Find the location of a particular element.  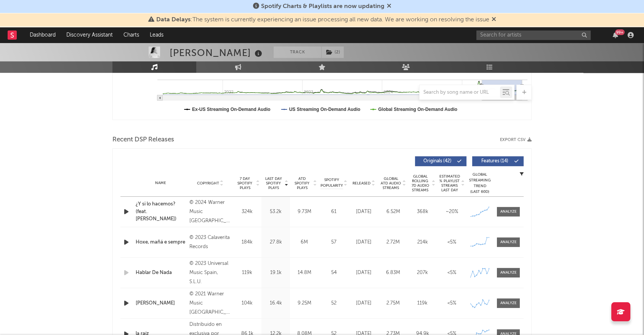

a: Charts is located at coordinates (131, 35).